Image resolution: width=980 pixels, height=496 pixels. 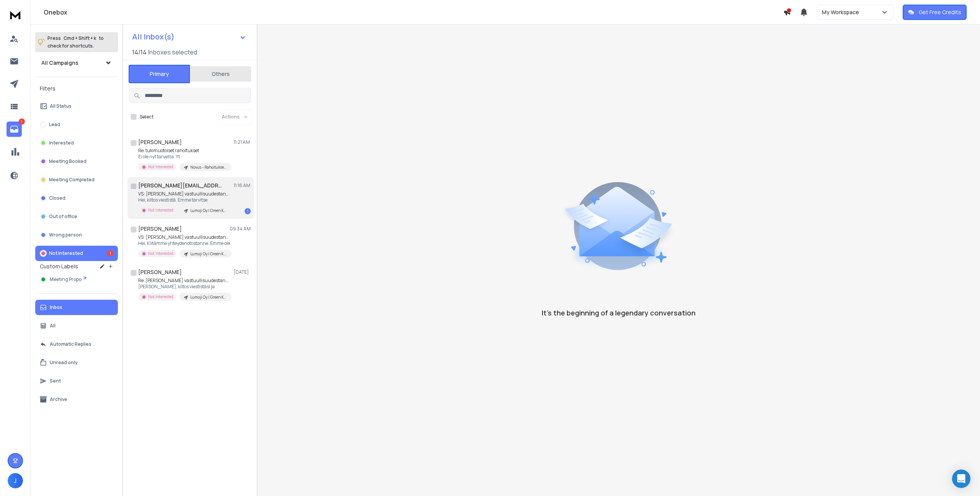 What do you see at coordinates (842, 13) in the screenshot?
I see `p: My Workspace` at bounding box center [842, 13].